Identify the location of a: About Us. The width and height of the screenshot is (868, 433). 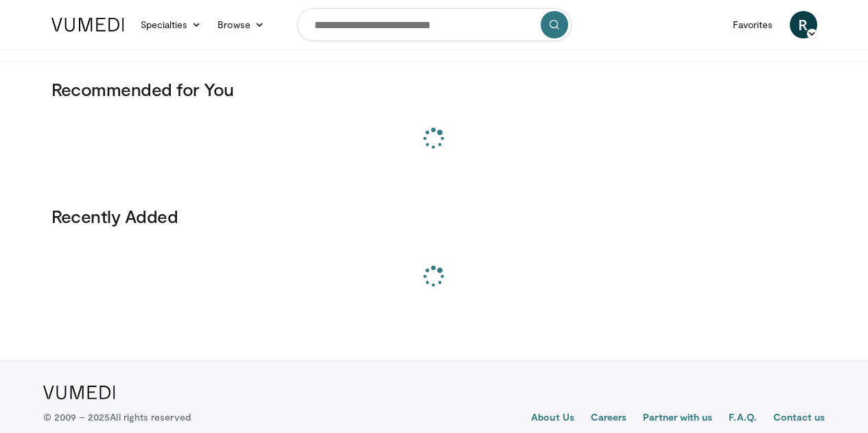
(552, 419).